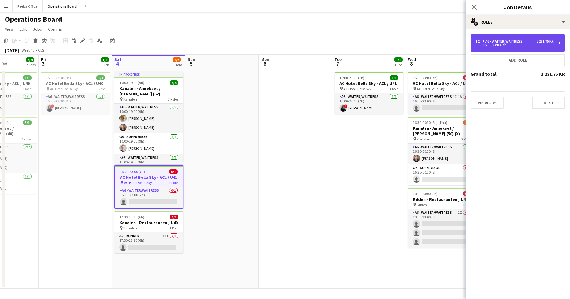 The width and height of the screenshot is (570, 299). I want to click on span: Sat, so click(118, 60).